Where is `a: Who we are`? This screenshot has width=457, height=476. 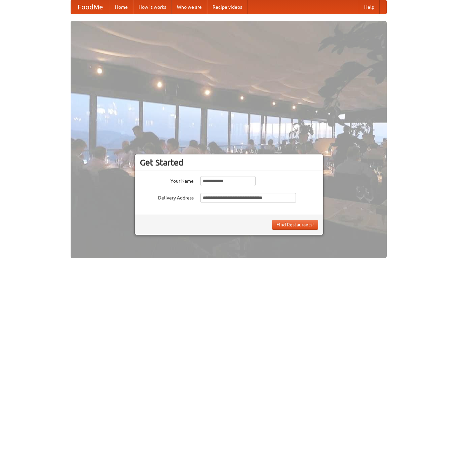 a: Who we are is located at coordinates (189, 7).